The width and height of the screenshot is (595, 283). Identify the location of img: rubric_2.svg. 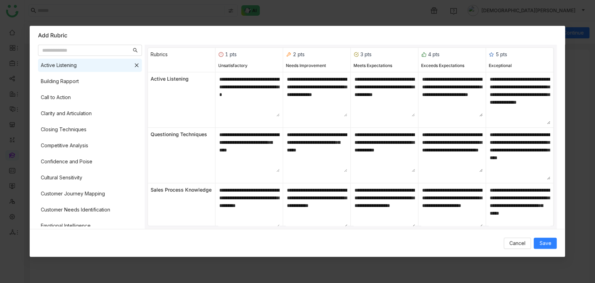
(289, 54).